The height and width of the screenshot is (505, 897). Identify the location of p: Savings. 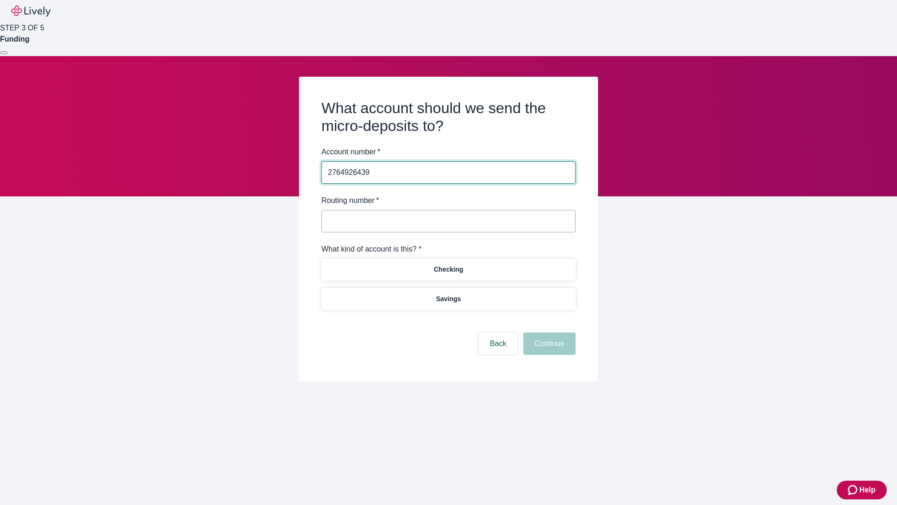
(449, 299).